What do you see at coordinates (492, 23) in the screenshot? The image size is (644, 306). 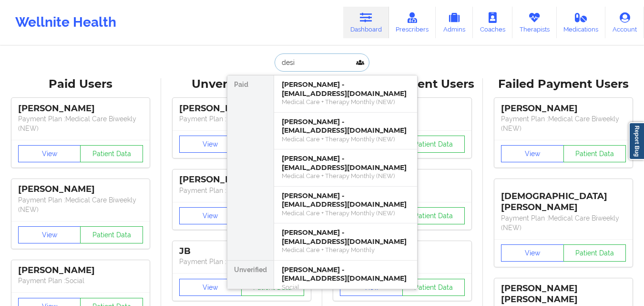 I see `a: Coaches` at bounding box center [492, 23].